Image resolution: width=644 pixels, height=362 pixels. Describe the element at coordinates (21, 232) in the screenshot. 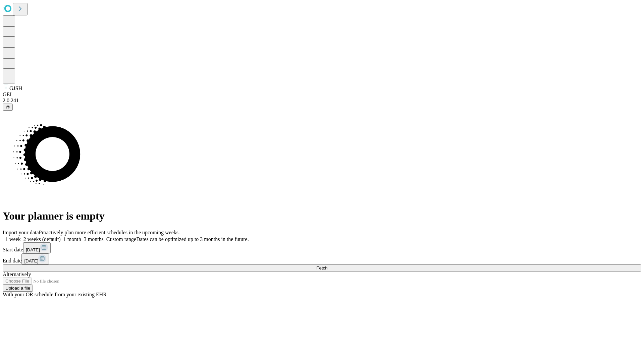

I see `span: Import your data` at that location.